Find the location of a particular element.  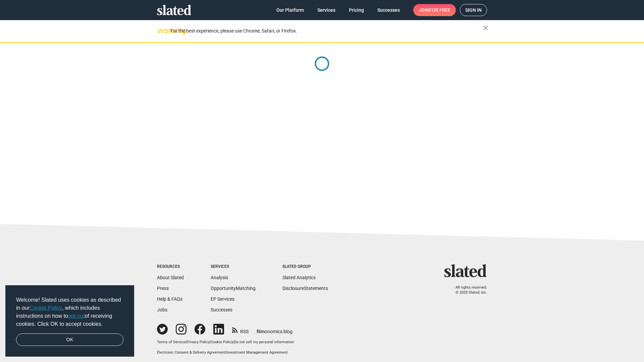

a: Jobs is located at coordinates (162, 310).